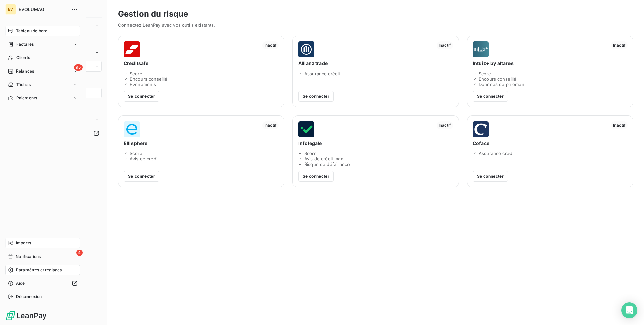 The height and width of the screenshot is (325, 644). What do you see at coordinates (550, 63) in the screenshot?
I see `span: Intuiz+ by altares` at bounding box center [550, 63].